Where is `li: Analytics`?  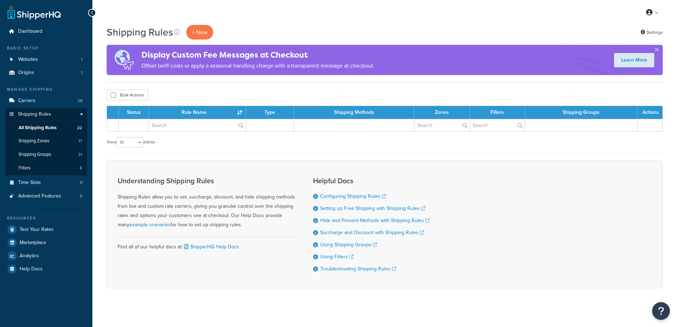 li: Analytics is located at coordinates (46, 255).